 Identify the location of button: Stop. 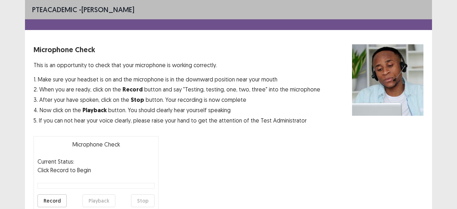
(143, 201).